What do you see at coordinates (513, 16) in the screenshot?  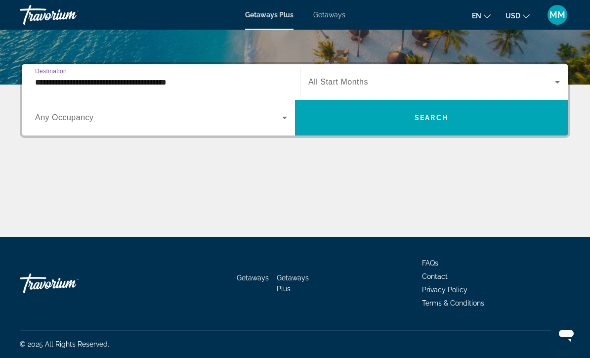 I see `span: USD` at bounding box center [513, 16].